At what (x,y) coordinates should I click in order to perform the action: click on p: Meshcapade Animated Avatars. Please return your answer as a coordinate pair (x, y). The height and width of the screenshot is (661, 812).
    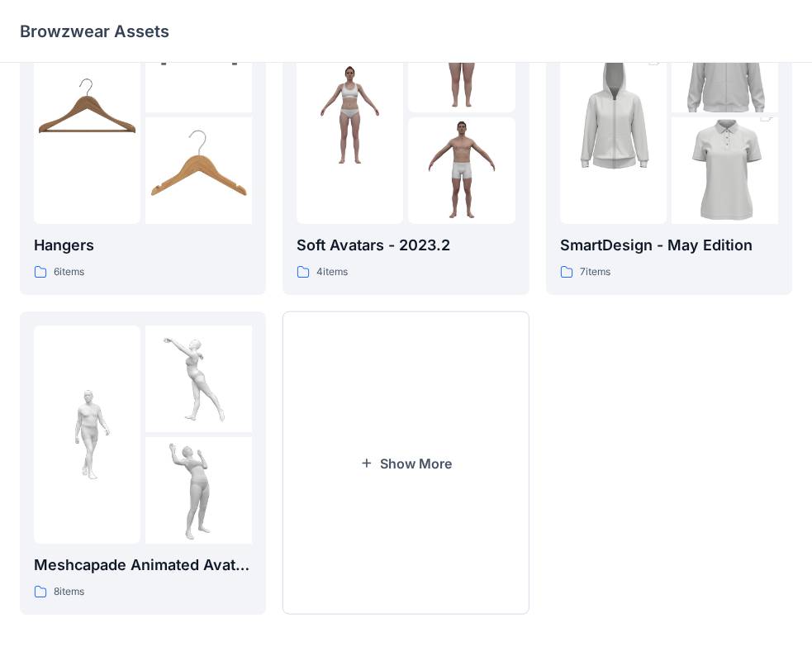
    Looking at the image, I should click on (143, 565).